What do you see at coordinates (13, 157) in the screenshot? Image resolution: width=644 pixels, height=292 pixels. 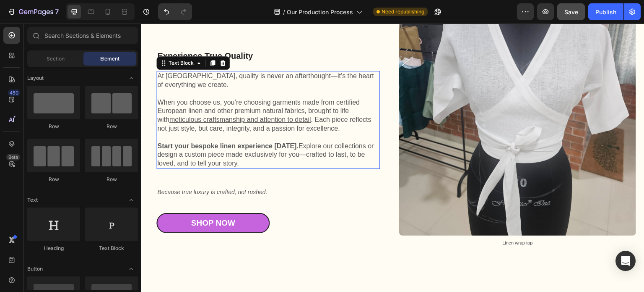 I see `div: Beta` at bounding box center [13, 157].